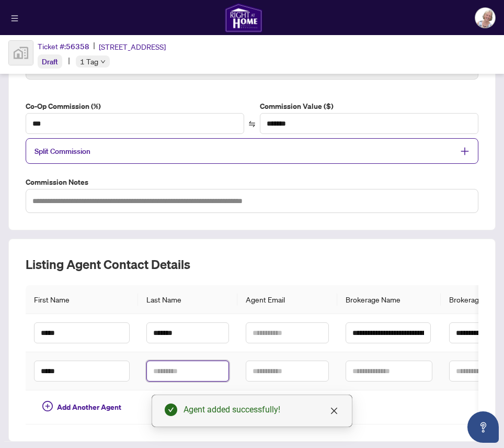 The width and height of the screenshot is (504, 448). Describe the element at coordinates (14, 19) in the screenshot. I see `span: menu` at that location.